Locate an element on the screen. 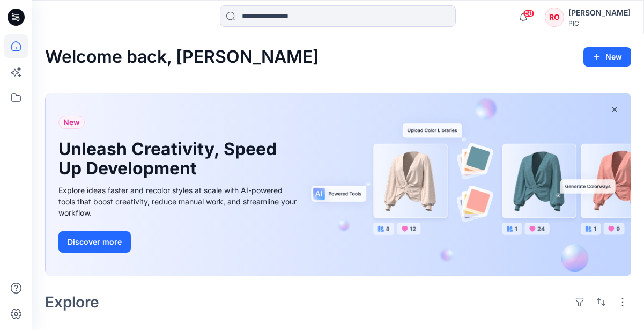  h1: Unleash Creativity, Speed Up Development is located at coordinates (171, 159).